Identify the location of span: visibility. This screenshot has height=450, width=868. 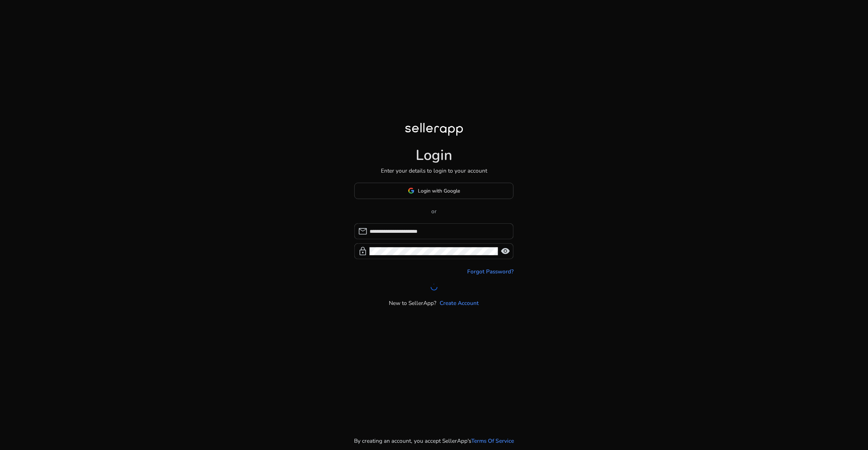
(506, 251).